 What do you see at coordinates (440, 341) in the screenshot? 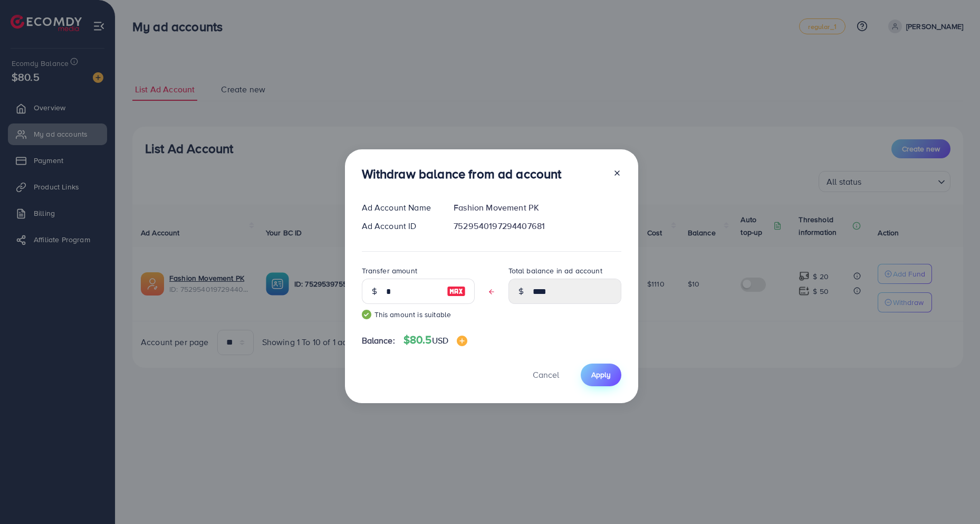
I see `span: USD` at bounding box center [440, 341].